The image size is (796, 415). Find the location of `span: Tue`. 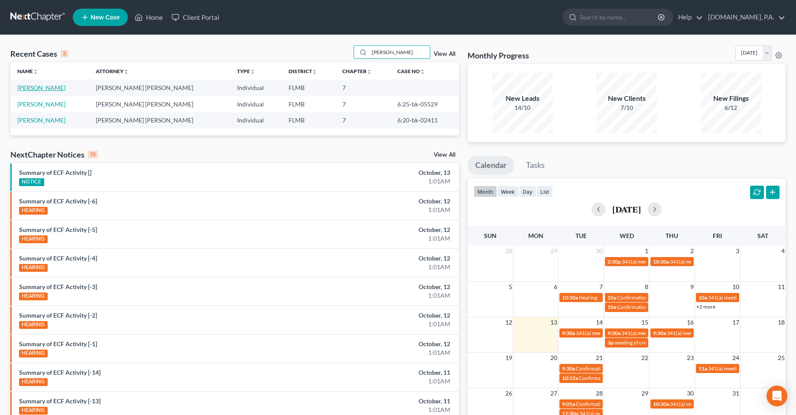

span: Tue is located at coordinates (581, 236).